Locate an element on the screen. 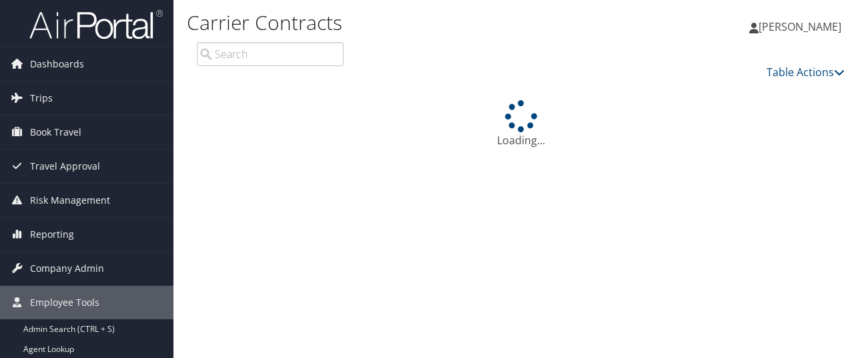  div: Loading... is located at coordinates (520, 124).